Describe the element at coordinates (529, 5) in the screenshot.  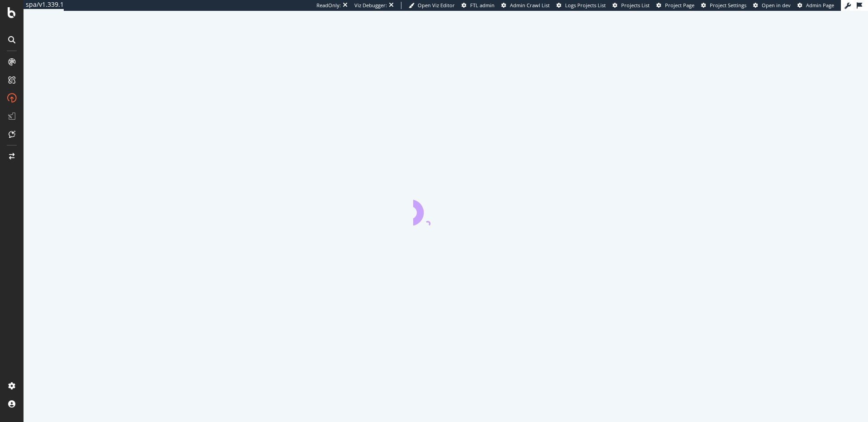
I see `span: Admin Crawl List` at that location.